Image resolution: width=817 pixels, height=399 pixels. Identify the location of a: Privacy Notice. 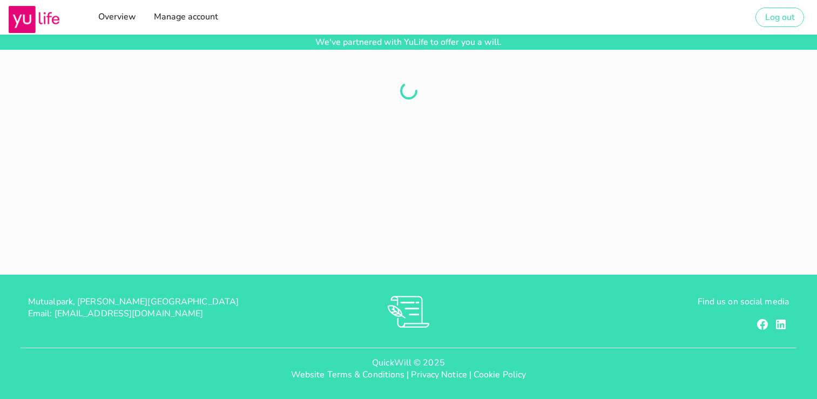
(439, 374).